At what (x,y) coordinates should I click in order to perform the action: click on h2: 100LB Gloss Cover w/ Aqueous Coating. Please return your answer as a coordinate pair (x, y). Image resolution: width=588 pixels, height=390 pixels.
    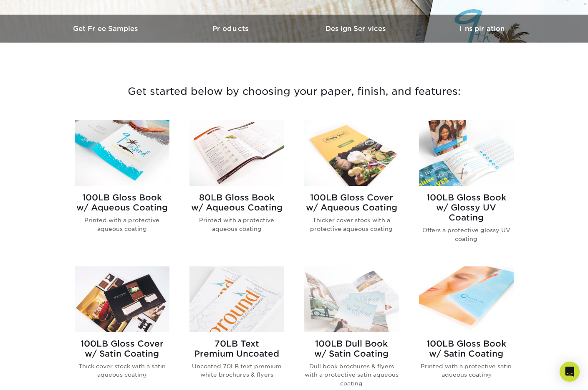
    Looking at the image, I should click on (351, 202).